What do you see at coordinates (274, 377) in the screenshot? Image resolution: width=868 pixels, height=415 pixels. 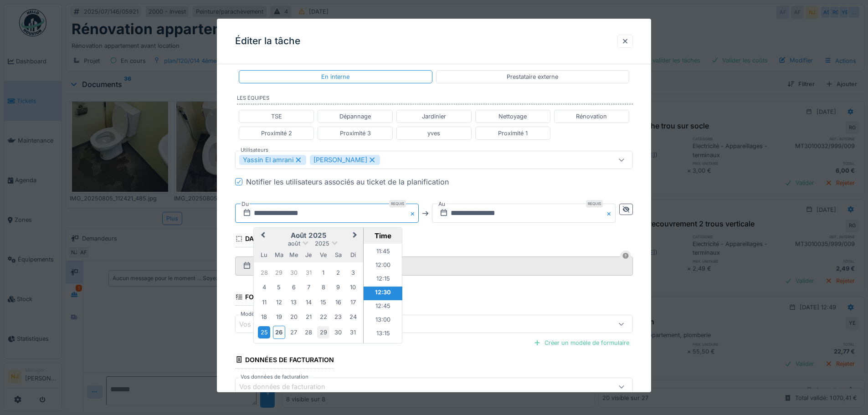 I see `label: Vos données de facturation` at bounding box center [274, 377].